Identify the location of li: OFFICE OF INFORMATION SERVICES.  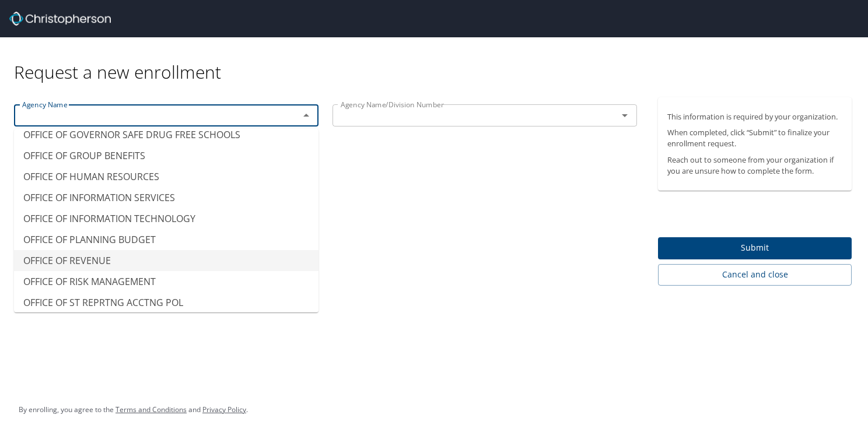
(167, 198).